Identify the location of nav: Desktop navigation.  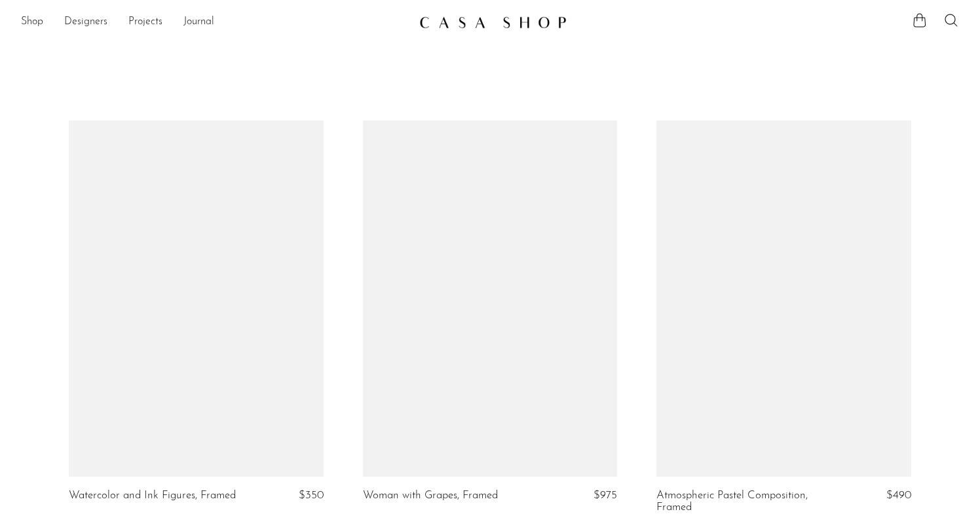
(215, 22).